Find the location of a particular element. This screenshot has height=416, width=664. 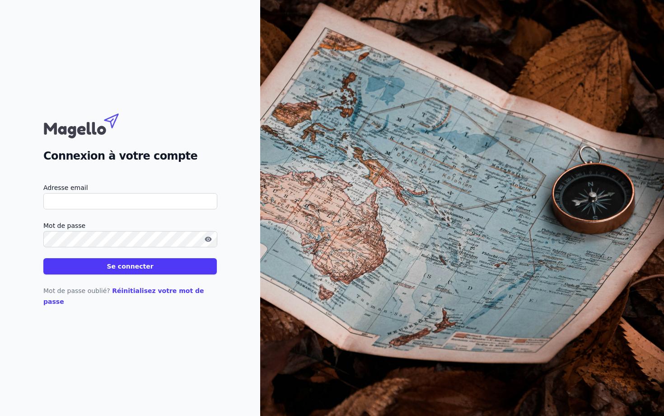

label: Adresse email is located at coordinates (130, 188).